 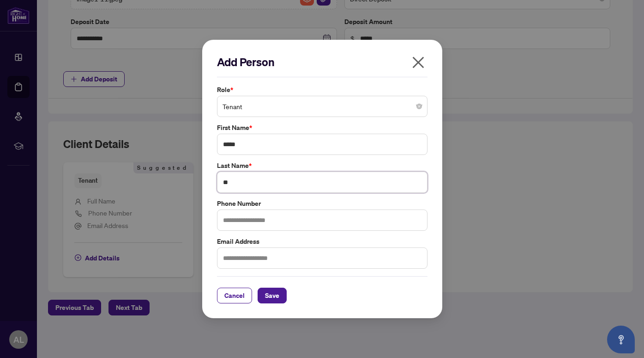 What do you see at coordinates (322, 128) in the screenshot?
I see `label: First Name` at bounding box center [322, 128].